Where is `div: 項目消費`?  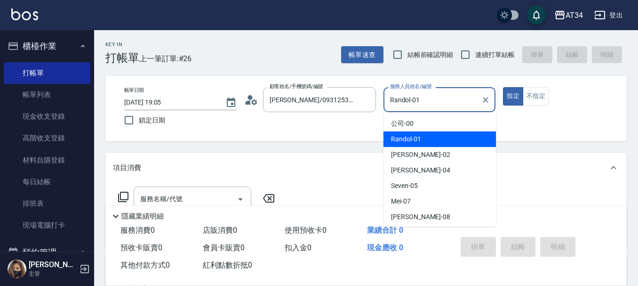 div: 項目消費 is located at coordinates (366, 168).